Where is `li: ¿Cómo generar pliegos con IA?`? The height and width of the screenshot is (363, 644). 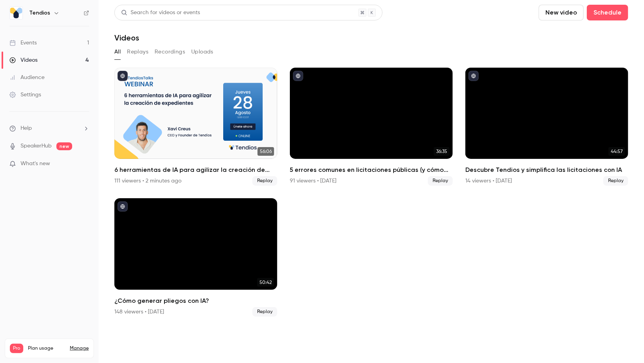
li: ¿Cómo generar pliegos con IA? is located at coordinates (195, 258).